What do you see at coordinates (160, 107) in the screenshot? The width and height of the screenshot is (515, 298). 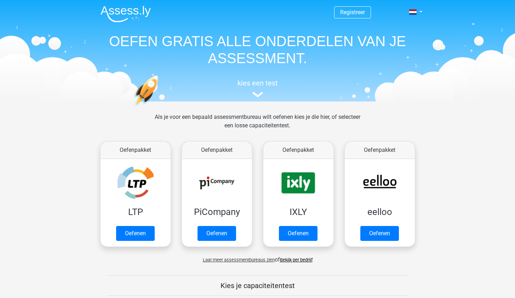 I see `img: oefenen` at bounding box center [160, 107].